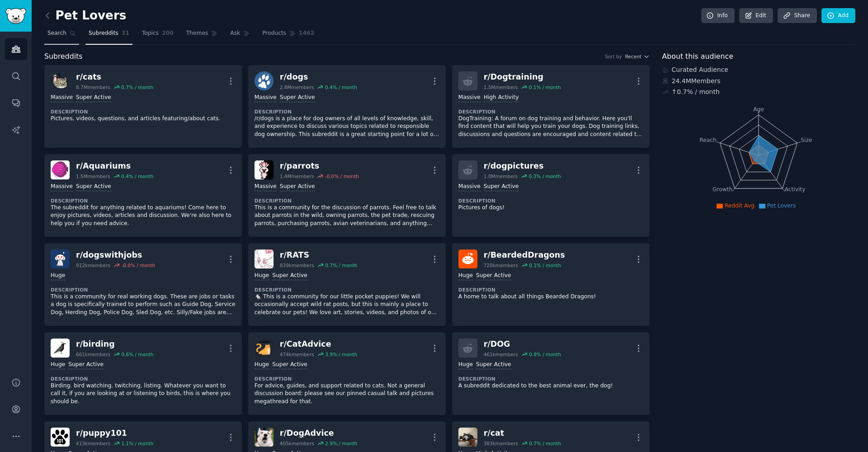 The image size is (868, 452). What do you see at coordinates (297, 354) in the screenshot?
I see `div: 474k members` at bounding box center [297, 354].